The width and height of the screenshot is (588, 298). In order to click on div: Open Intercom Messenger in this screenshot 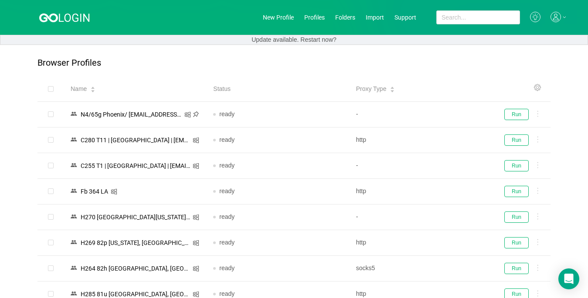, I will do `click(569, 279)`.